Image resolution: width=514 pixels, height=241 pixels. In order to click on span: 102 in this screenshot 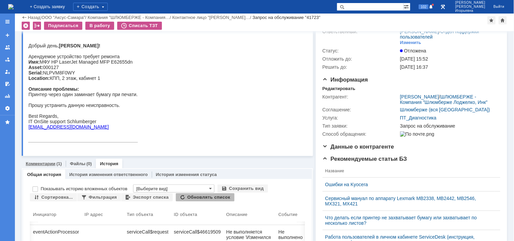, I will do `click(424, 7)`.